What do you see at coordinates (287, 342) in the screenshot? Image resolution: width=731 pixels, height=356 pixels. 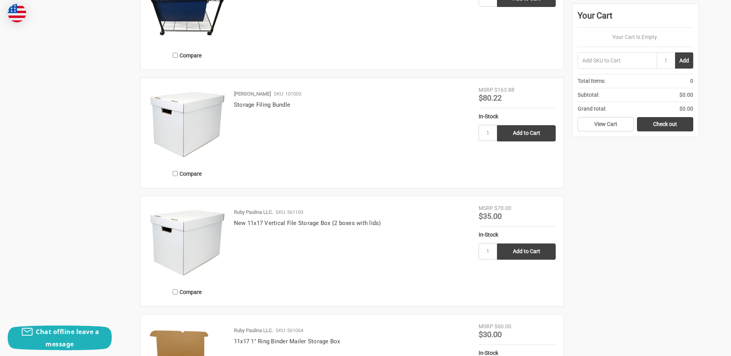 I see `a: 11x17 1" Ring Binder Mailer Storage Box` at bounding box center [287, 342].